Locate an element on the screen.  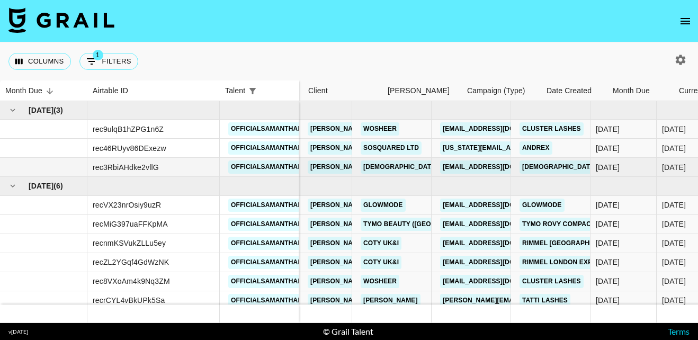
button: Select columns is located at coordinates (40, 61).